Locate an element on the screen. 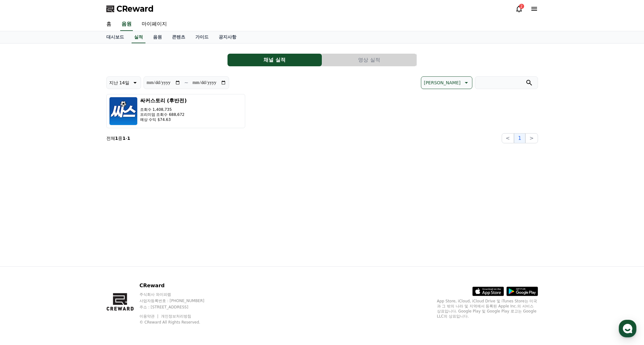 The height and width of the screenshot is (345, 644). a: 콘텐츠 is located at coordinates (179, 37).